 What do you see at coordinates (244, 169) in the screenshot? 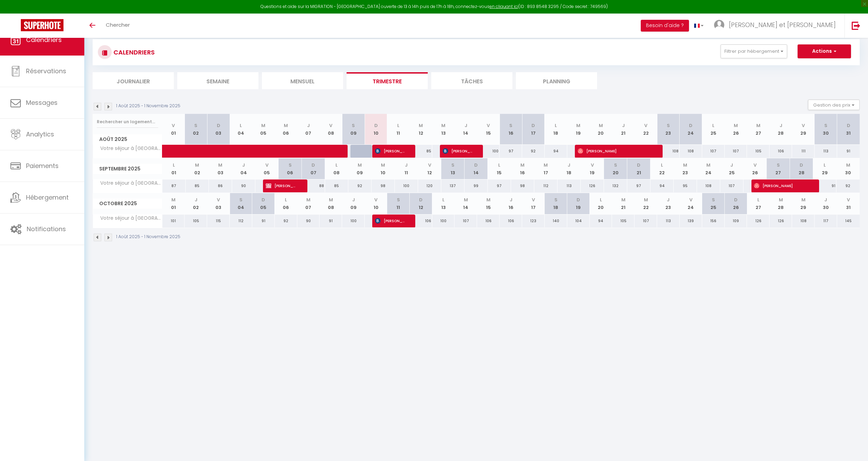
I see `th: 04` at bounding box center [244, 169].